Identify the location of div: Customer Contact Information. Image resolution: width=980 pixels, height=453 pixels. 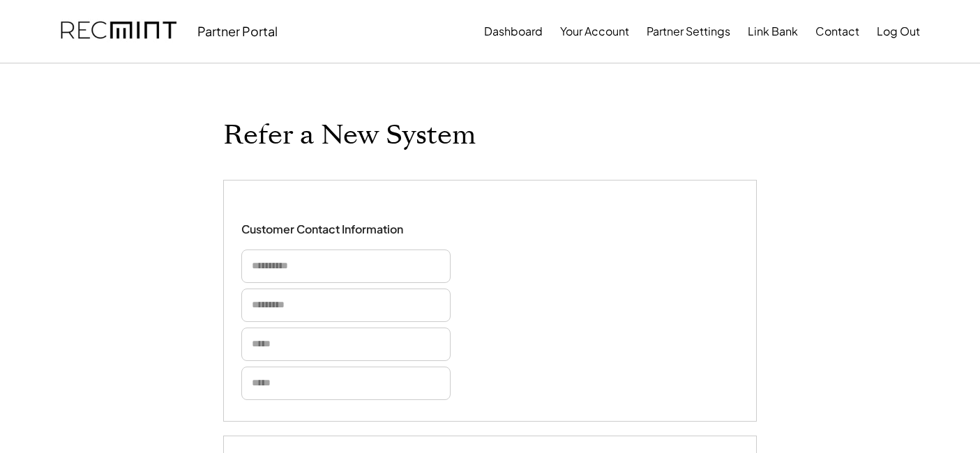
(323, 229).